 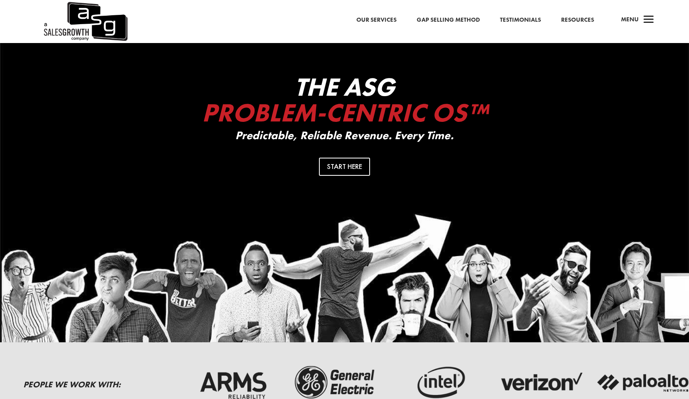 I want to click on a: Start Here, so click(x=344, y=167).